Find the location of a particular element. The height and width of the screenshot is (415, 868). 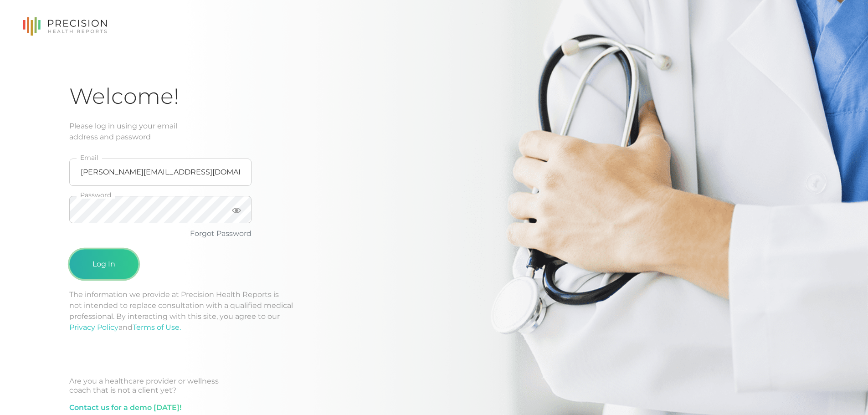

button: Log In is located at coordinates (104, 264).